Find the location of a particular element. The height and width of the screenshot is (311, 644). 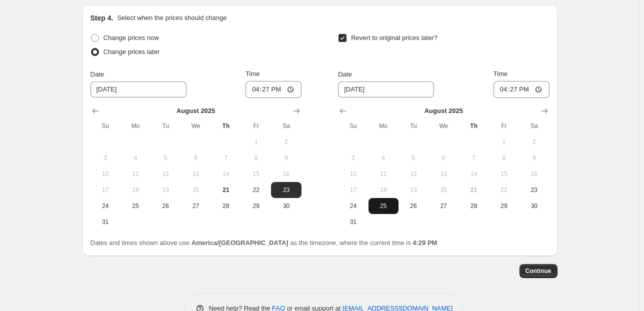

input: 12:00 is located at coordinates (522, 89).